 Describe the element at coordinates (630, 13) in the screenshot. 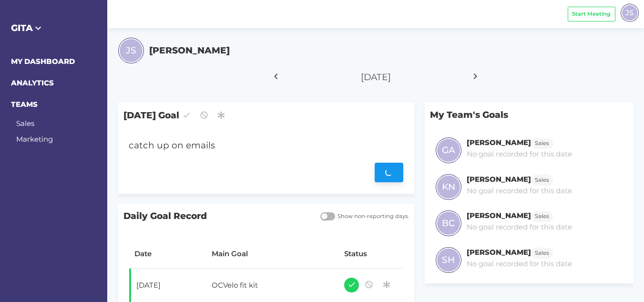

I see `div: JS` at that location.